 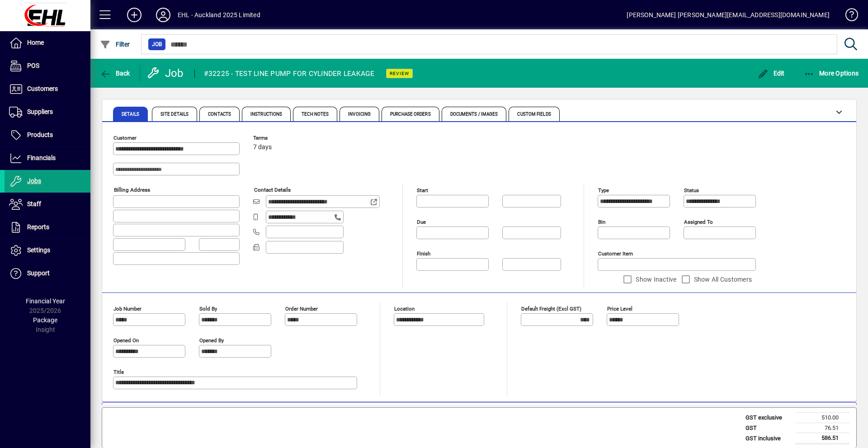 What do you see at coordinates (404, 309) in the screenshot?
I see `mat-label: Location` at bounding box center [404, 309].